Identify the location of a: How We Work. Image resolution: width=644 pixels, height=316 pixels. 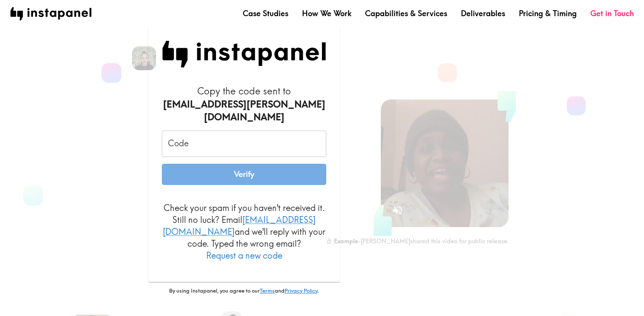
(326, 13).